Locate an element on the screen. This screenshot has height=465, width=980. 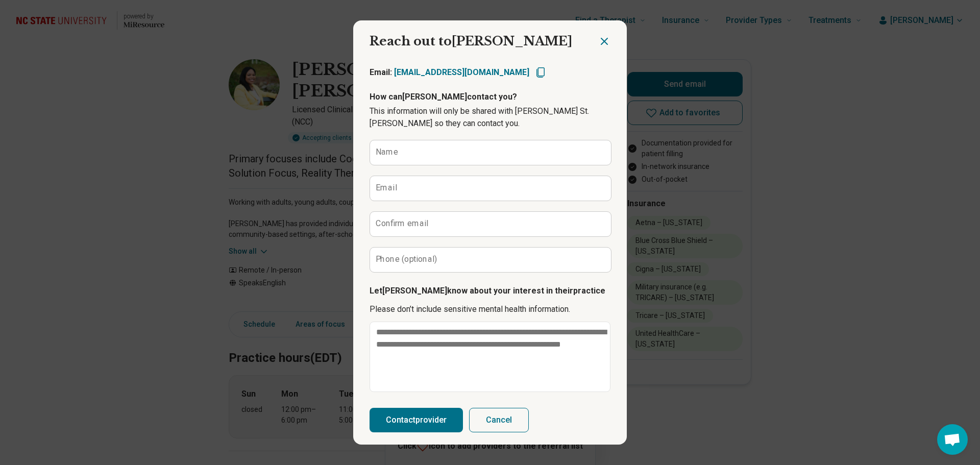
label: Email is located at coordinates (387, 188).